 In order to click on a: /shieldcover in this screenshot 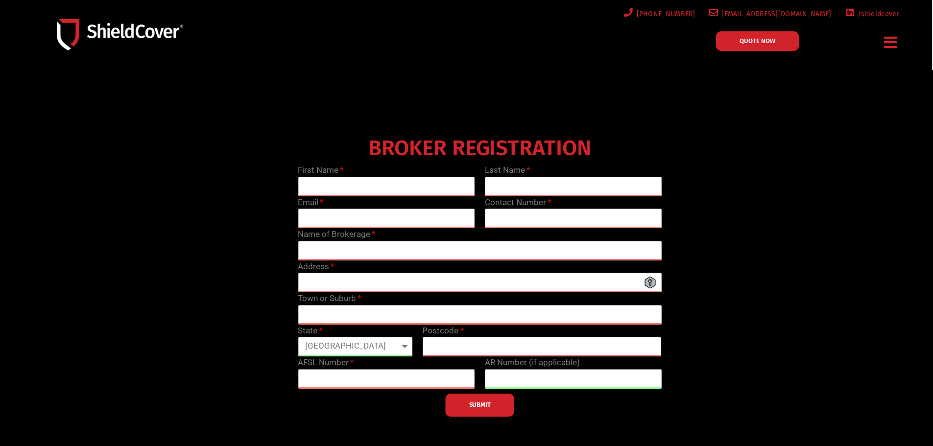, I will do `click(872, 14)`.